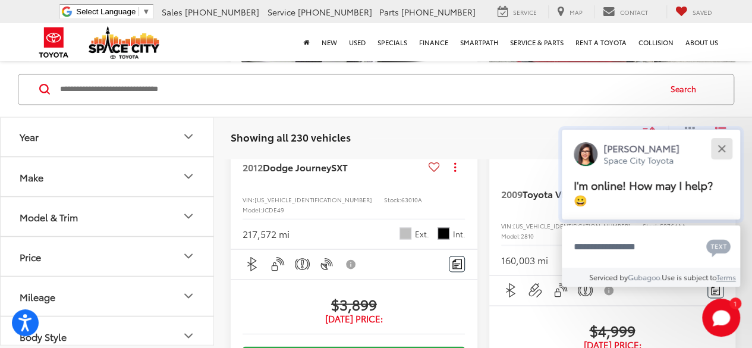  I want to click on span: Showing all 230 vehicles, so click(291, 137).